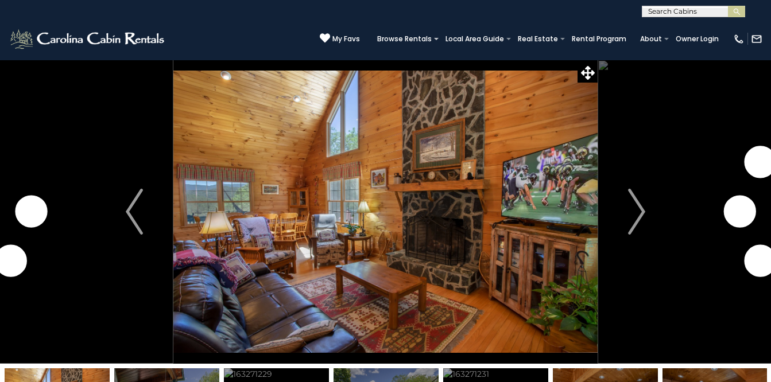 This screenshot has width=771, height=382. Describe the element at coordinates (134, 212) in the screenshot. I see `button: Previous` at that location.